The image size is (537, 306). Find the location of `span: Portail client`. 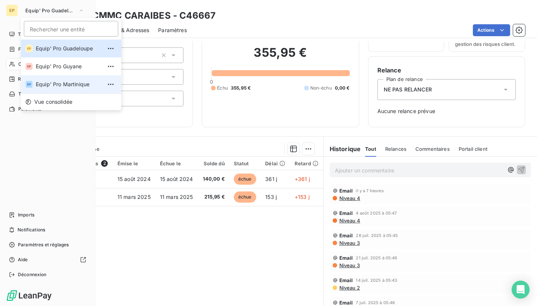

span: Portail client is located at coordinates (473, 149).